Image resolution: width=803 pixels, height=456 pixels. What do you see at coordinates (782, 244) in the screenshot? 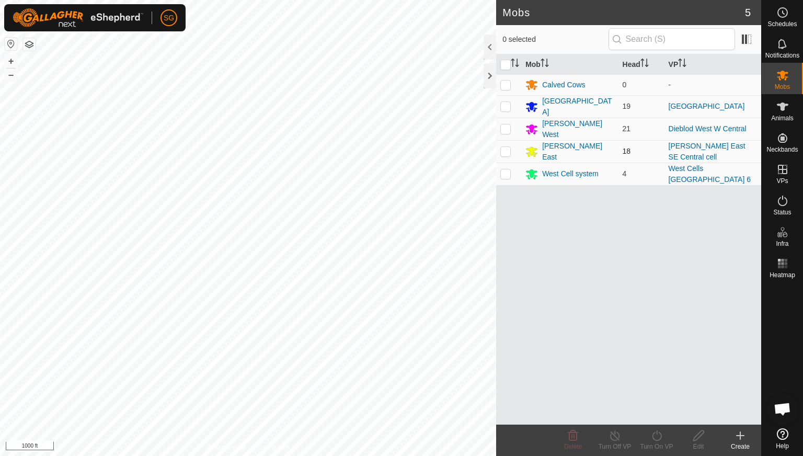
I see `span: Infra` at bounding box center [782, 244].